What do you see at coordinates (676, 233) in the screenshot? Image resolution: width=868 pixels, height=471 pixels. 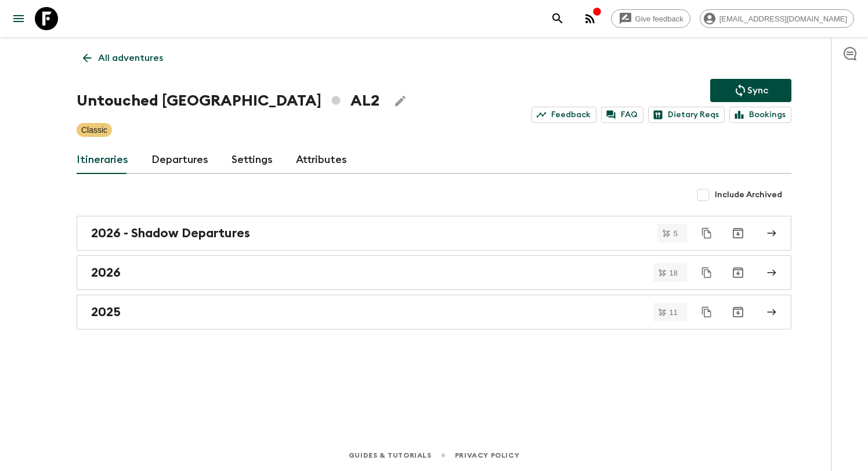 I see `span: 5` at bounding box center [676, 233].